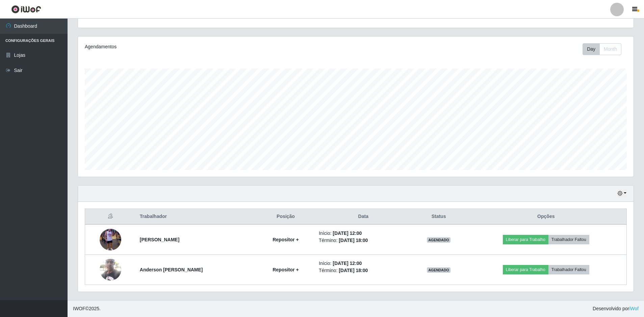 Image resolution: width=644 pixels, height=317 pixels. Describe the element at coordinates (79, 309) in the screenshot. I see `span: IWOF` at that location.